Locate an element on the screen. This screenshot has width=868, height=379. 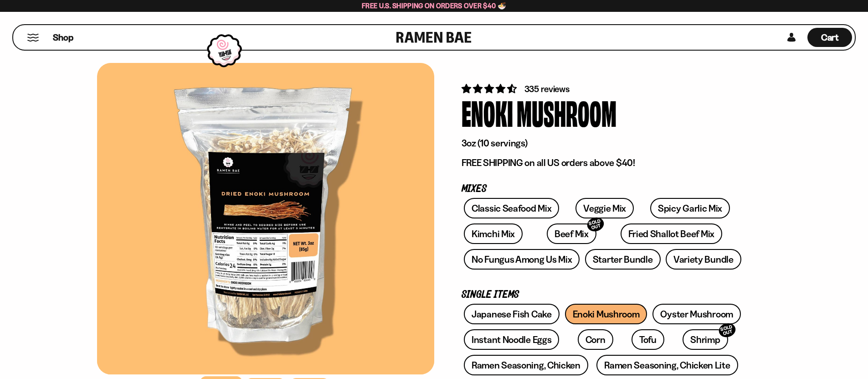
button: Mobile Menu Trigger is located at coordinates (33, 38).